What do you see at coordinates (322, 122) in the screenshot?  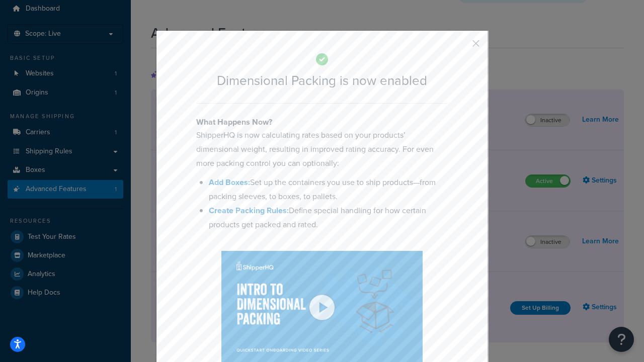 I see `h4: What Happens Now?` at bounding box center [322, 122].